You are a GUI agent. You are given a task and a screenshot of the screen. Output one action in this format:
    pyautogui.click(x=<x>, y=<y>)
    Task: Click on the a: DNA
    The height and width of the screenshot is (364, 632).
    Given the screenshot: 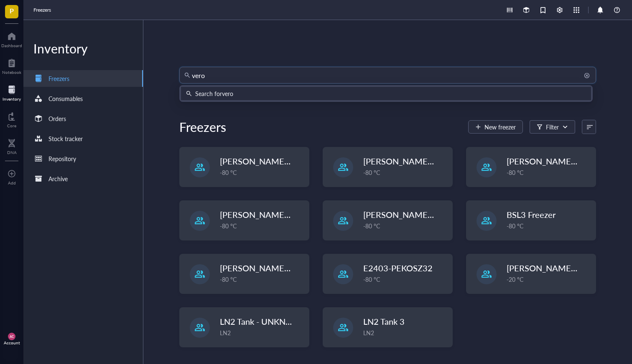 What is the action you would take?
    pyautogui.click(x=12, y=146)
    